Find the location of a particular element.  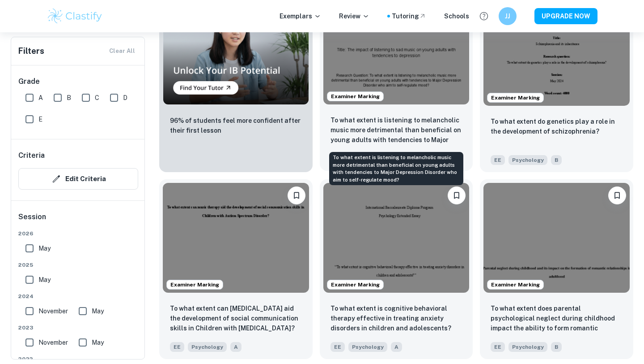

img: Psychology EE example thumbnail: To what extent can music therapy aid the is located at coordinates (236, 238).